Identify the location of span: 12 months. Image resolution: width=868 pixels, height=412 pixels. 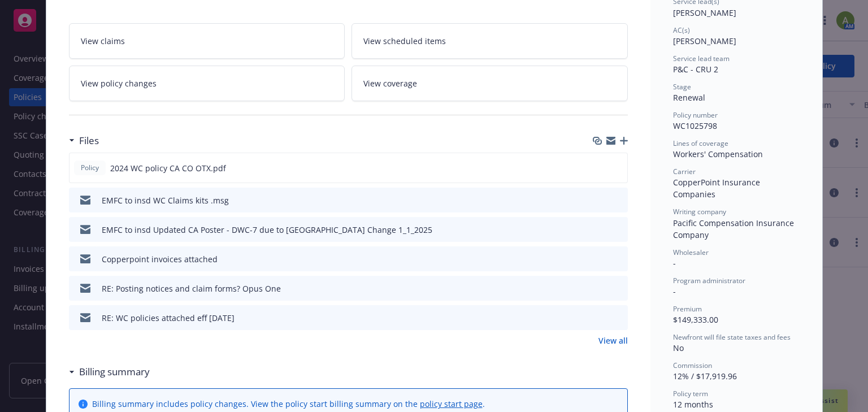
(693, 404).